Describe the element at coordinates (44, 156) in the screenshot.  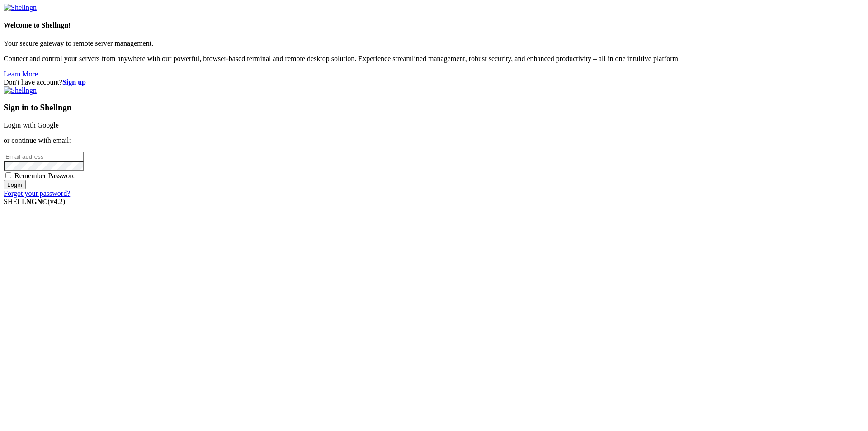
I see `input: Email address` at that location.